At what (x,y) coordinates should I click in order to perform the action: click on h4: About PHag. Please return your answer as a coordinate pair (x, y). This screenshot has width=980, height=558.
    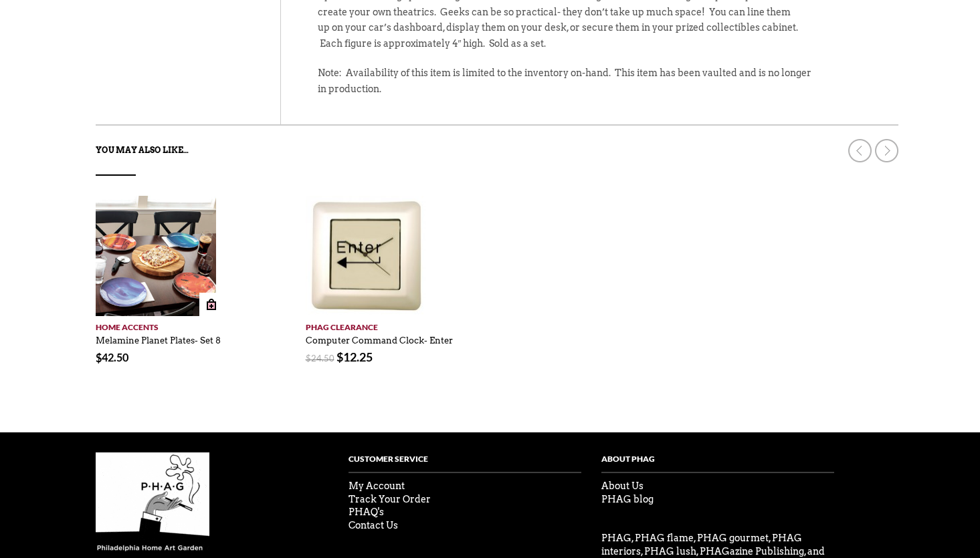
    Looking at the image, I should click on (717, 464).